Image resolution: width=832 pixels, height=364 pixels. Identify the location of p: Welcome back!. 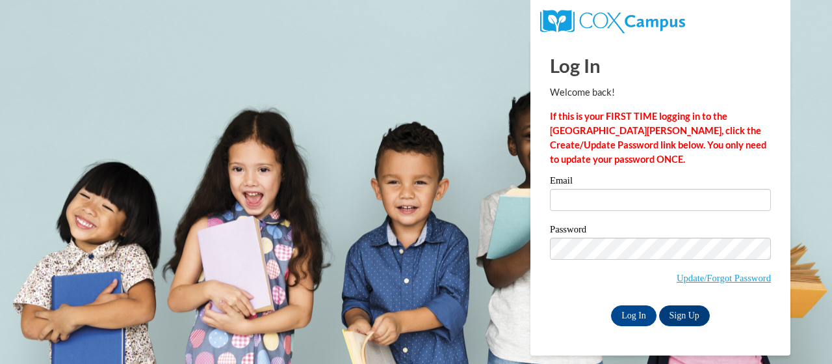
(661, 92).